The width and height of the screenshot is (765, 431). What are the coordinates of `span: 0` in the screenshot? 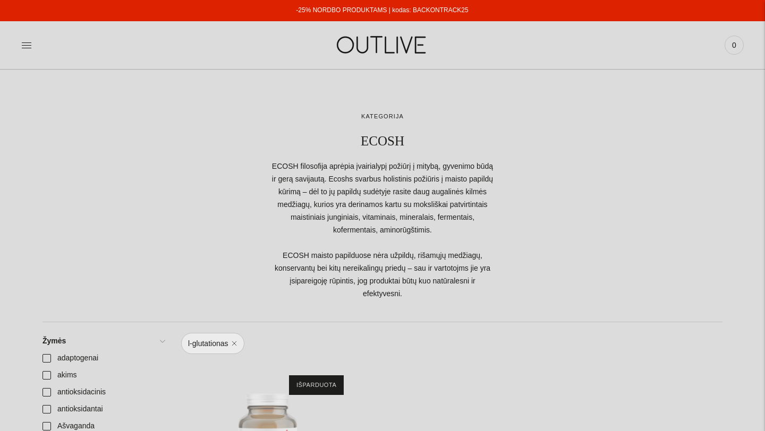 It's located at (734, 45).